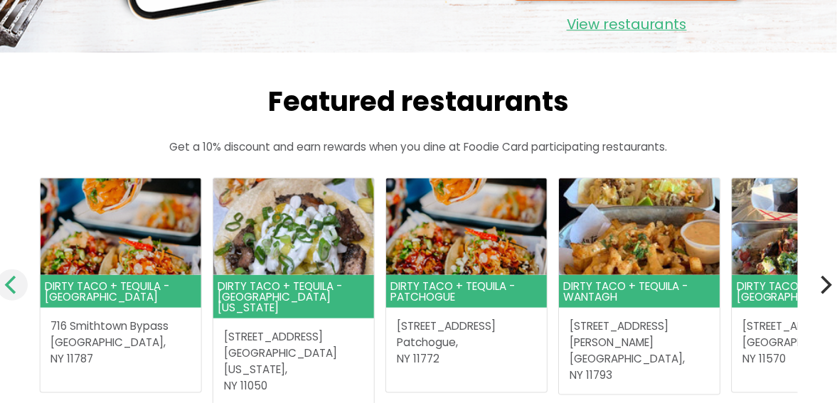  What do you see at coordinates (467, 227) in the screenshot?
I see `img: Dirty Taco + Tequila - Patchogue` at bounding box center [467, 227].